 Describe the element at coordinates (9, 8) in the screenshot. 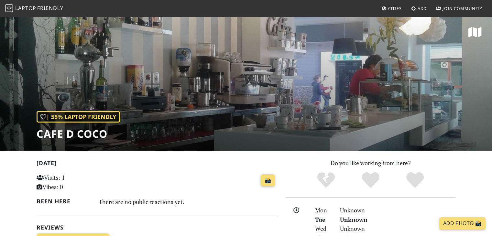

I see `img: LaptopFriendly` at that location.